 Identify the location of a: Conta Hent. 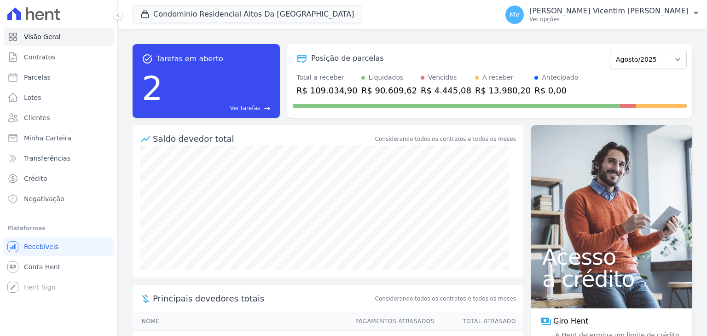
(58, 267).